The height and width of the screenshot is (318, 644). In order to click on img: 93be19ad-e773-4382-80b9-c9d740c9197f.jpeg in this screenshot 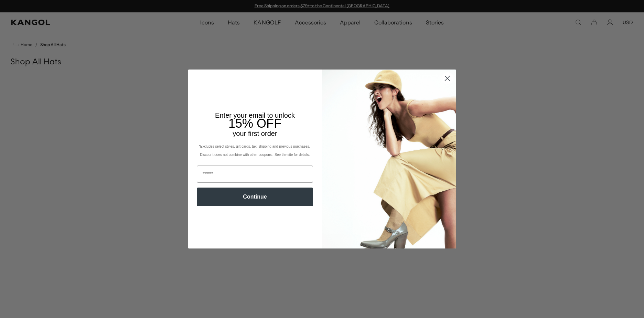, I will do `click(389, 159)`.